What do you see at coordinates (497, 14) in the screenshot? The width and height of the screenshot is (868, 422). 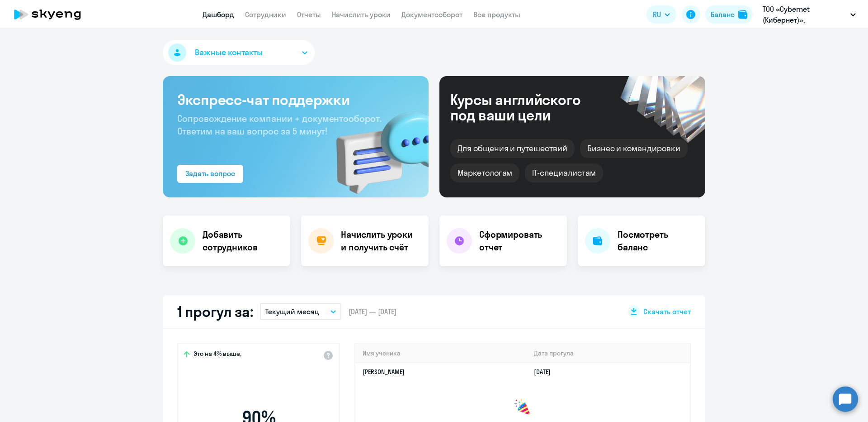 I see `a: Все продукты` at bounding box center [497, 14].